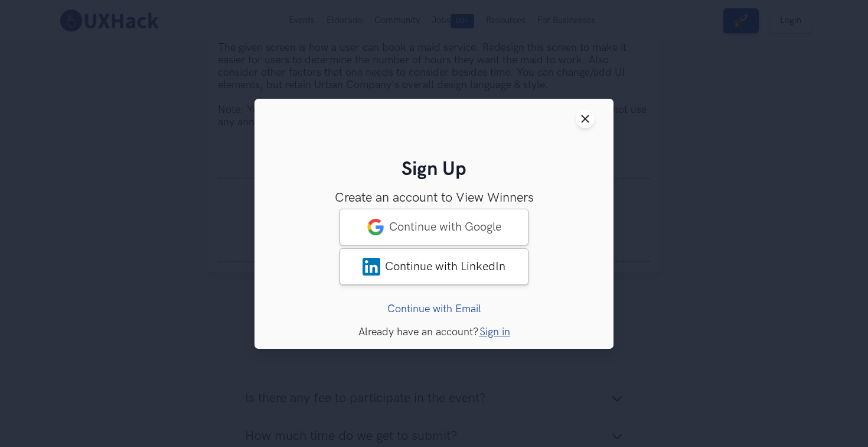  I want to click on h3: Create an account to View Winners, so click(434, 197).